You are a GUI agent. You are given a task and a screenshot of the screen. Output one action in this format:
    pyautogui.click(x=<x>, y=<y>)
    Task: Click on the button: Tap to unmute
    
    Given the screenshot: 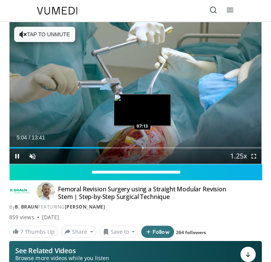 What is the action you would take?
    pyautogui.click(x=45, y=34)
    